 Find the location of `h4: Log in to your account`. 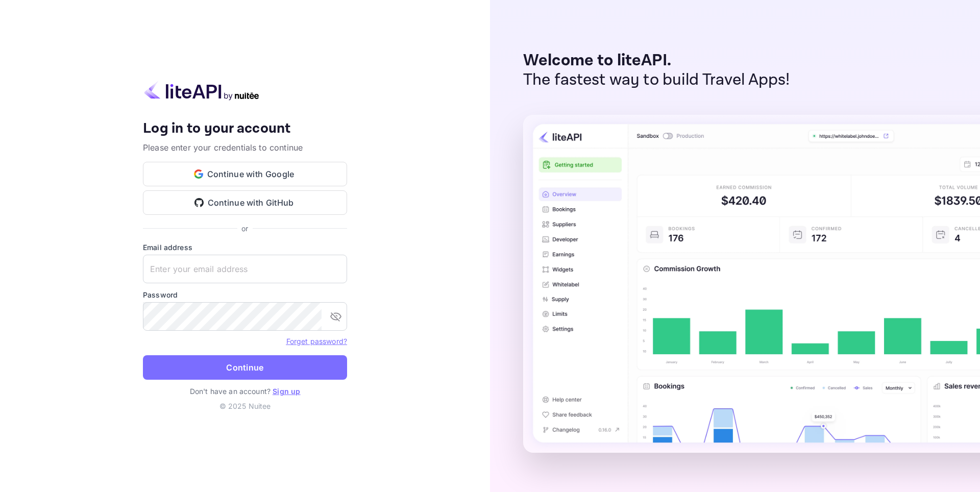

h4: Log in to your account is located at coordinates (245, 129).